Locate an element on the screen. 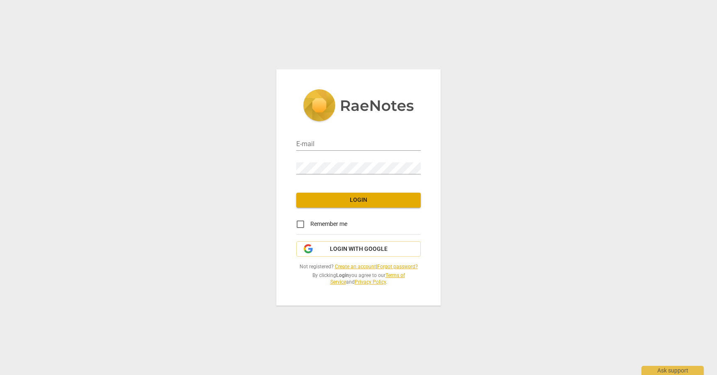 This screenshot has width=717, height=375. span: Login with Google is located at coordinates (359, 249).